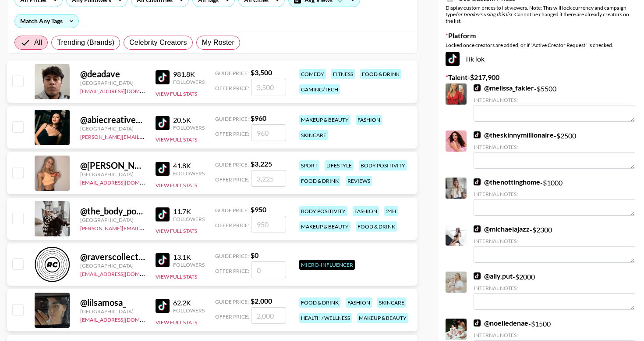 This screenshot has width=644, height=341. Describe the element at coordinates (86, 43) in the screenshot. I see `span: Trending (Brands)` at that location.